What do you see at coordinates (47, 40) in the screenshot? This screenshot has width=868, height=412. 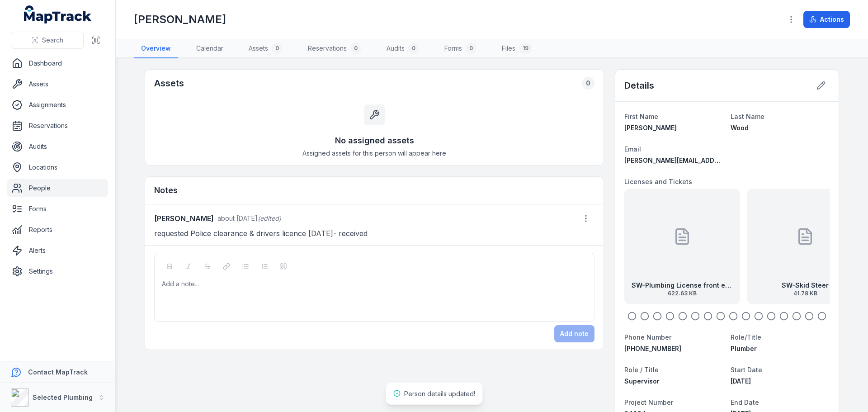 I see `button: Search` at bounding box center [47, 40].